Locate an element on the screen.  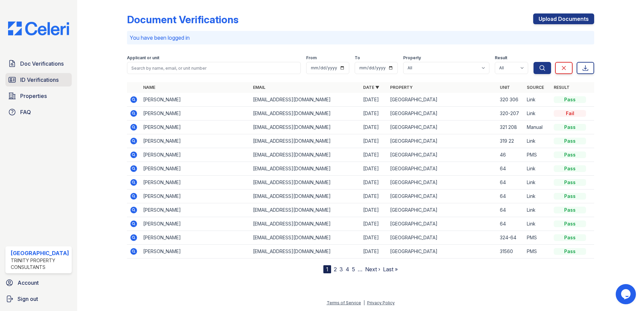
a: Date ▼ is located at coordinates (372, 87).